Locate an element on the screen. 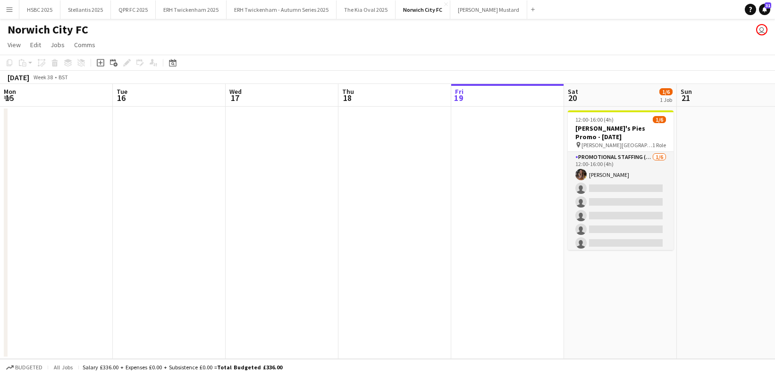 This screenshot has width=775, height=375. button: ERH Twickenham 2025 is located at coordinates (191, 9).